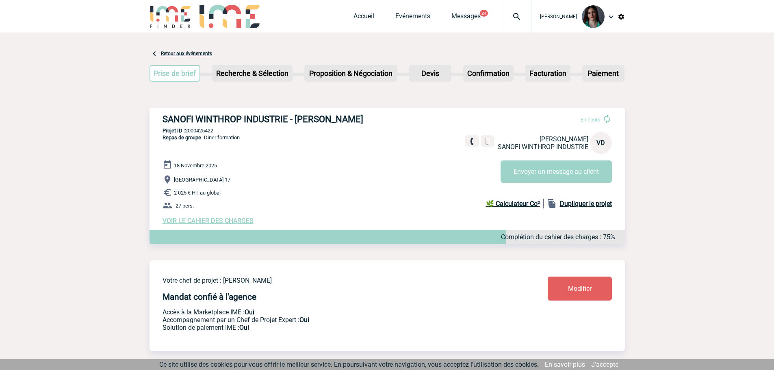 This screenshot has width=774, height=370. Describe the element at coordinates (387, 130) in the screenshot. I see `p: 2000425422` at that location.